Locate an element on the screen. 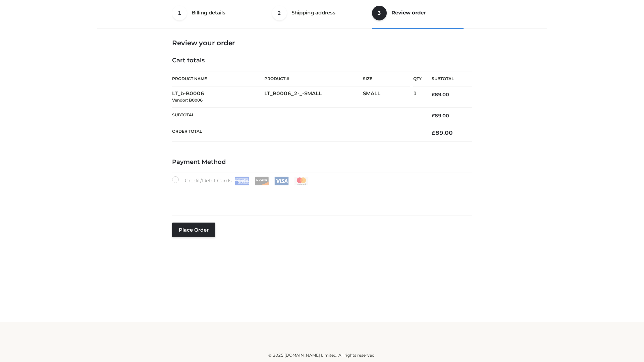  img: Discover is located at coordinates (262, 181).